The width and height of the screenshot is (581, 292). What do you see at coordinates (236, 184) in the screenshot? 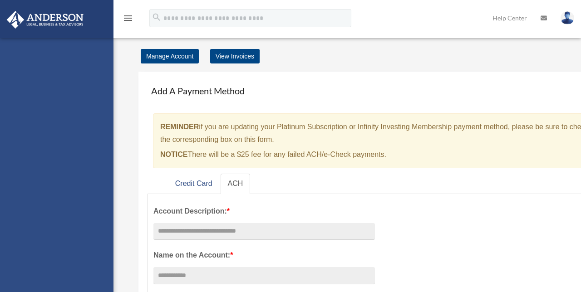
I see `a: ACH` at bounding box center [236, 184].